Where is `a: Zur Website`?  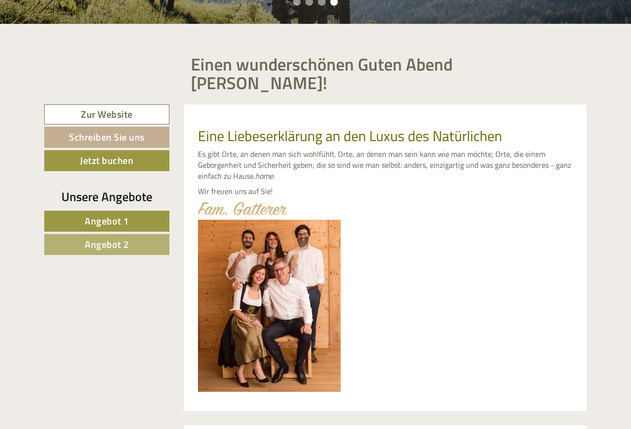
a: Zur Website is located at coordinates (107, 114).